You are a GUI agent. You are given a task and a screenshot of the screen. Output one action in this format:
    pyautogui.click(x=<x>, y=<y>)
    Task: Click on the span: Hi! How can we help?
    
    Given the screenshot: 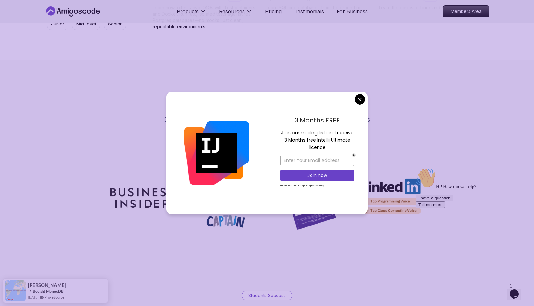 What is the action you would take?
    pyautogui.click(x=33, y=21)
    